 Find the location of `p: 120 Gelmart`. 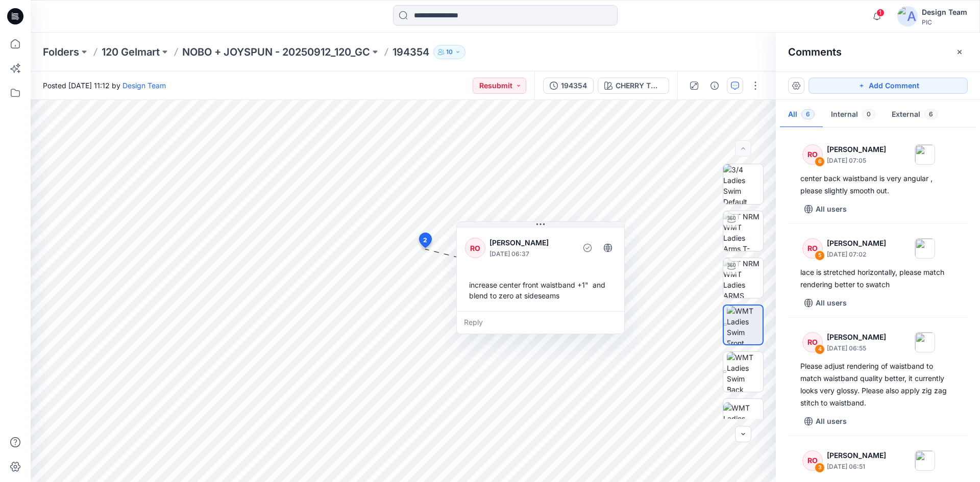

p: 120 Gelmart is located at coordinates (131, 52).